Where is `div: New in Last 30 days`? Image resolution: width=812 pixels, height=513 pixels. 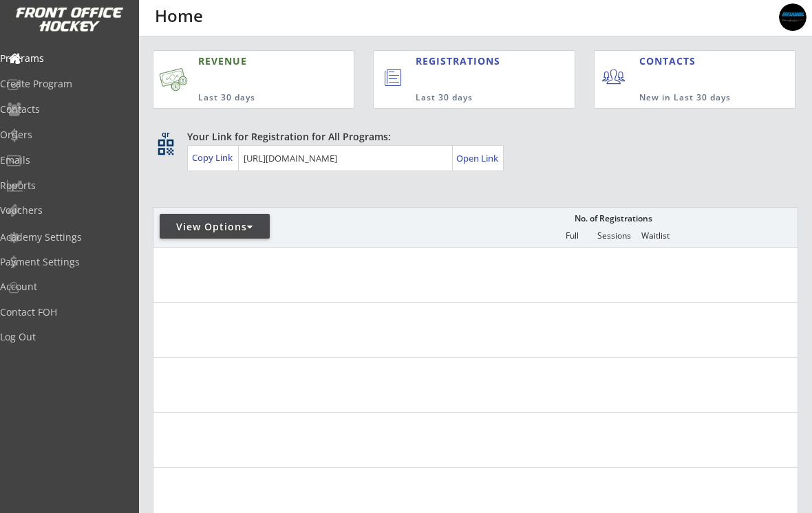
div: New in Last 30 days is located at coordinates (685, 97).